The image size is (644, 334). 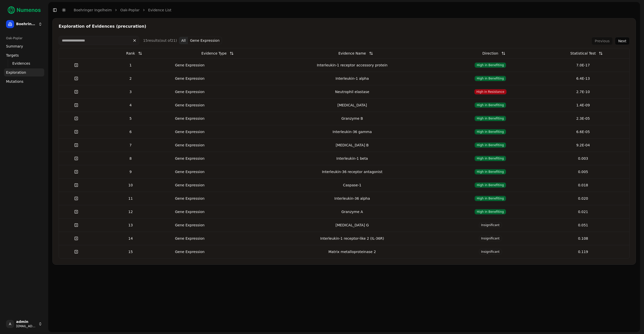 I want to click on div: 12, so click(x=131, y=212).